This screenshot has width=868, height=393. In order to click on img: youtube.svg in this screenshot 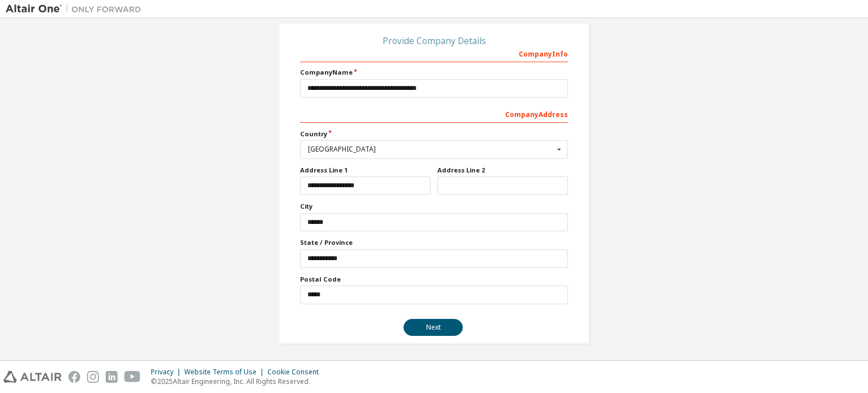, I will do `click(132, 376)`.